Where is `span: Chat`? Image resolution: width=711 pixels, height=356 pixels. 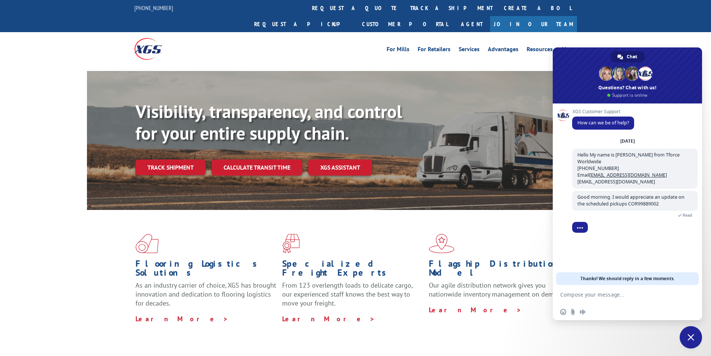
span: Chat is located at coordinates (632, 57).